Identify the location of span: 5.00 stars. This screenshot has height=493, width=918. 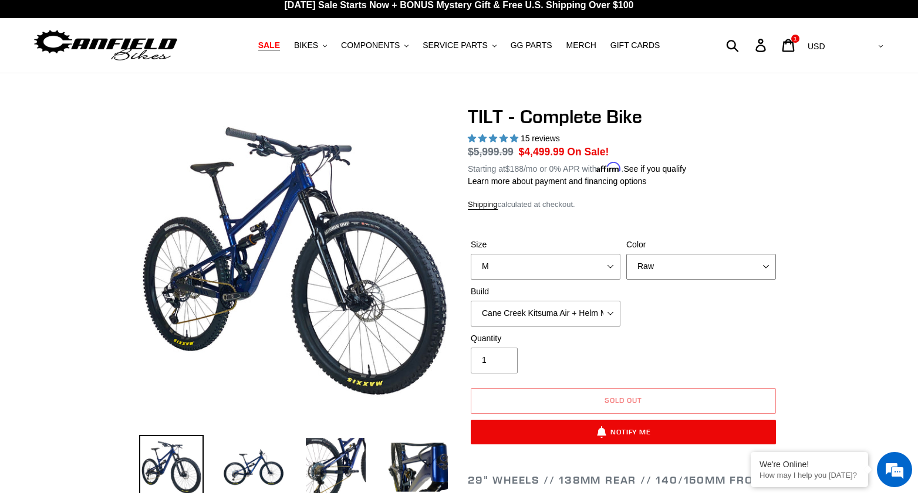
(494, 138).